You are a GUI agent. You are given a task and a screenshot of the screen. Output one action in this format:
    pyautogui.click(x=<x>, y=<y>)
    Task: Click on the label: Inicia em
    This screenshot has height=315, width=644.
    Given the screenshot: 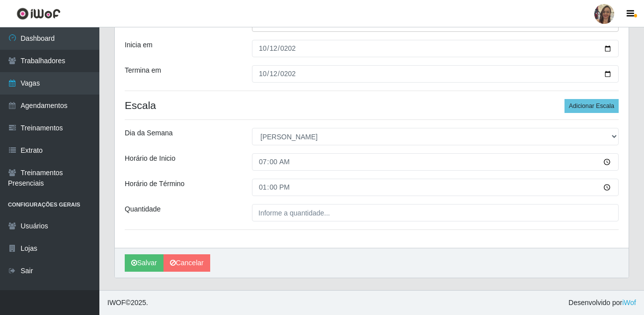 What is the action you would take?
    pyautogui.click(x=139, y=45)
    